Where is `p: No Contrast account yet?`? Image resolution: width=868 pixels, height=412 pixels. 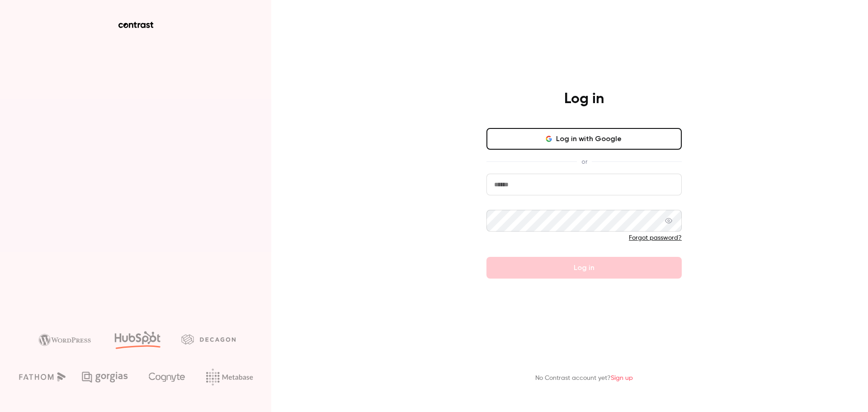
p: No Contrast account yet? is located at coordinates (584, 378).